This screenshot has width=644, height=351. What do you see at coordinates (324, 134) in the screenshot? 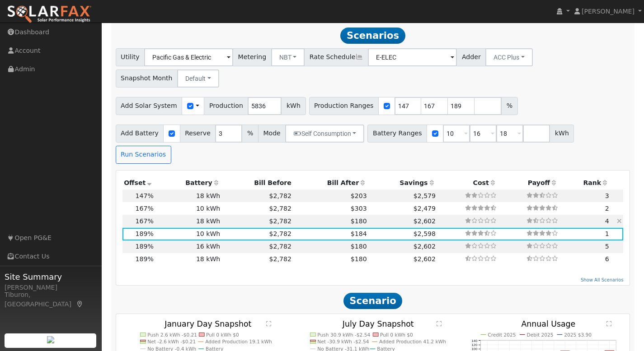
I see `button: Self Consumption` at bounding box center [324, 134].